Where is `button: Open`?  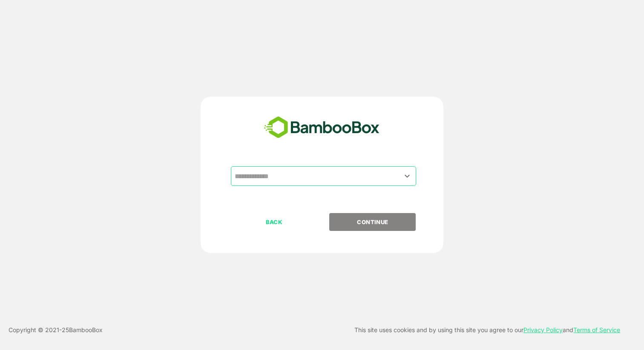
button: Open is located at coordinates (407, 176).